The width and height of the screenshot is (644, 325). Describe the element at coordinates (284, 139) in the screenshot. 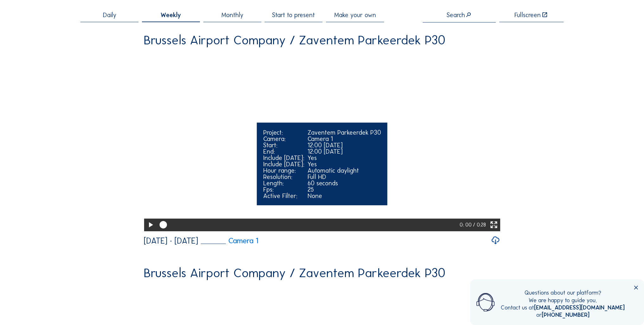

I see `div: Camera:` at that location.